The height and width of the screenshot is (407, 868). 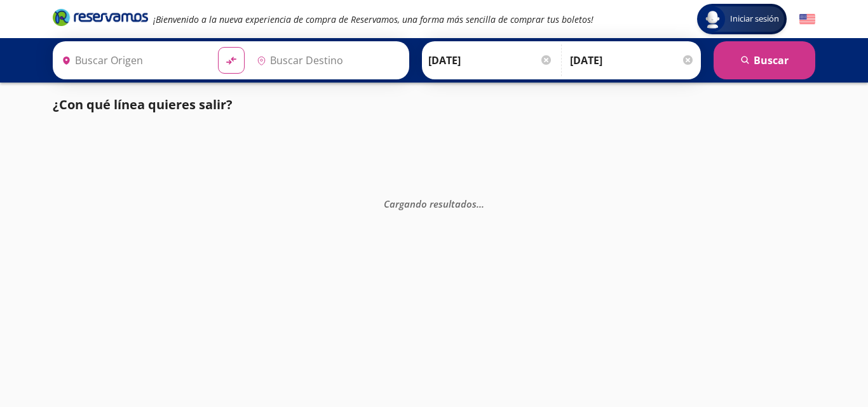 I want to click on input: Buscar Origen, so click(x=132, y=60).